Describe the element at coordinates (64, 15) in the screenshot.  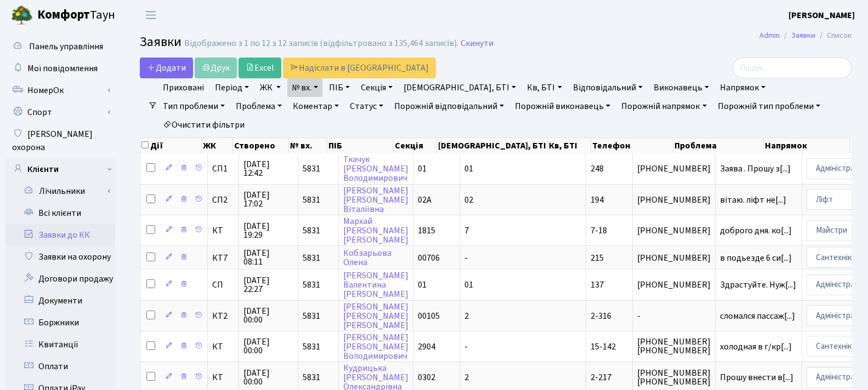
I see `b: Комфорт` at that location.